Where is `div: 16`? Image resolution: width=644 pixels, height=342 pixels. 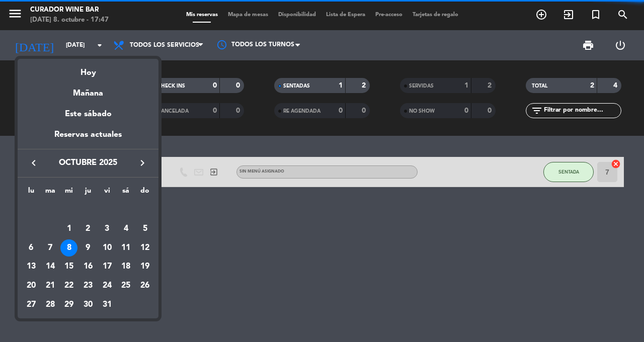 div: 16 is located at coordinates (88, 267).